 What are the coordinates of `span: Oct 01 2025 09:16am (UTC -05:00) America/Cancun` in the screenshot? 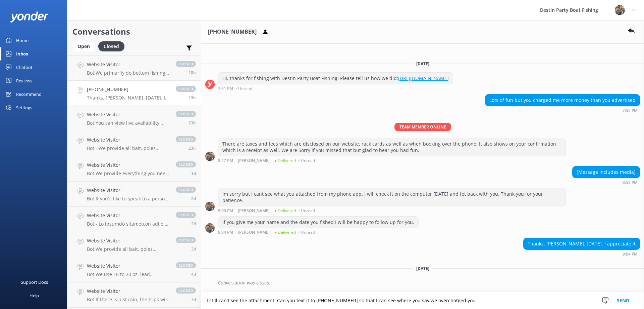 It's located at (194, 198).